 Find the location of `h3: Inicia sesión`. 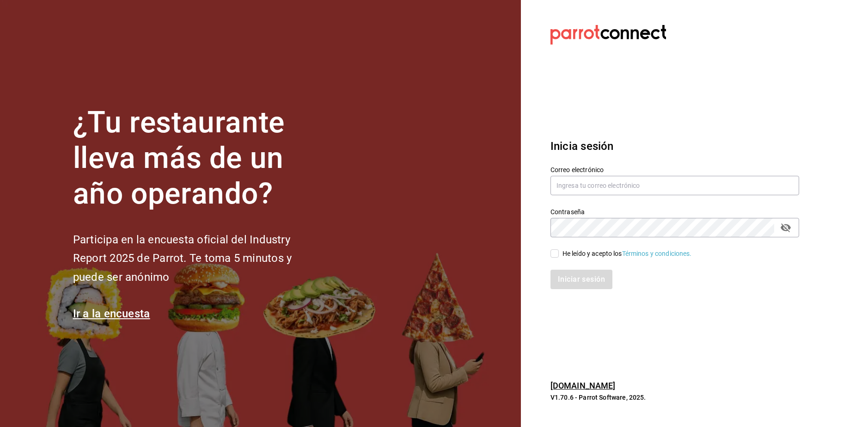

h3: Inicia sesión is located at coordinates (675, 146).